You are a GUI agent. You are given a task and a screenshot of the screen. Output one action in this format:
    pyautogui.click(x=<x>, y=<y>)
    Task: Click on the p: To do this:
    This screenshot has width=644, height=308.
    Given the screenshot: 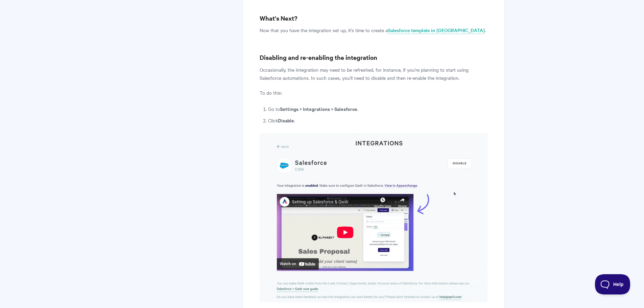 What is the action you would take?
    pyautogui.click(x=373, y=93)
    